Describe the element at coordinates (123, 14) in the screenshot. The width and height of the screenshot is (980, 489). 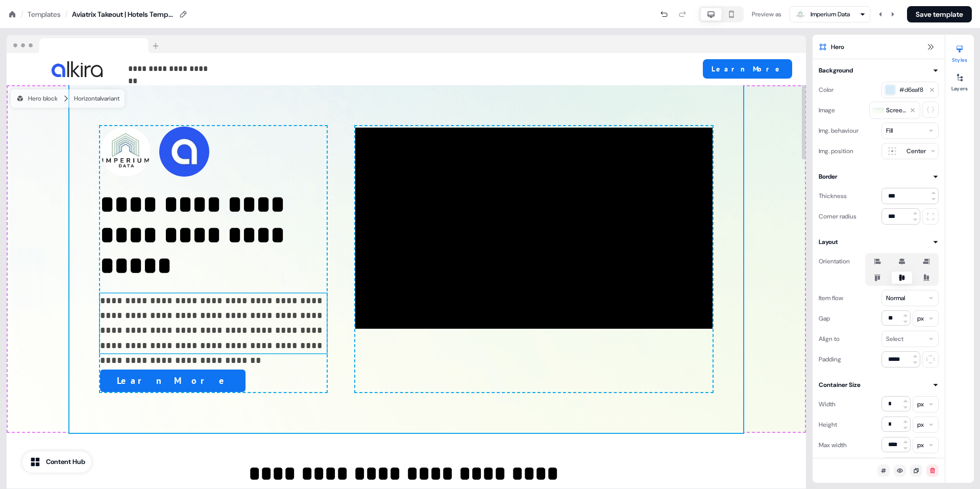
I see `div: Aviatrix Takeout | Hotels Template` at that location.